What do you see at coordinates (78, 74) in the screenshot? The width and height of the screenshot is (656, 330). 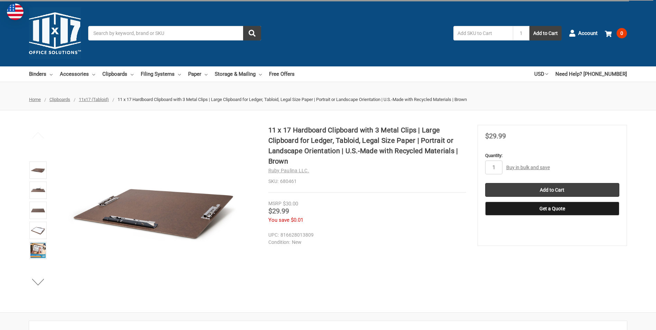 I see `a: Accessories` at bounding box center [78, 74].